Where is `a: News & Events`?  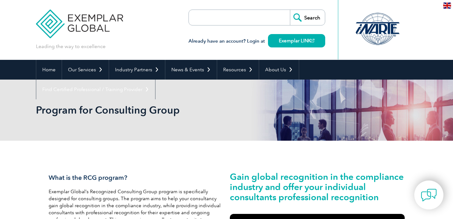
a: News & Events is located at coordinates (191, 70).